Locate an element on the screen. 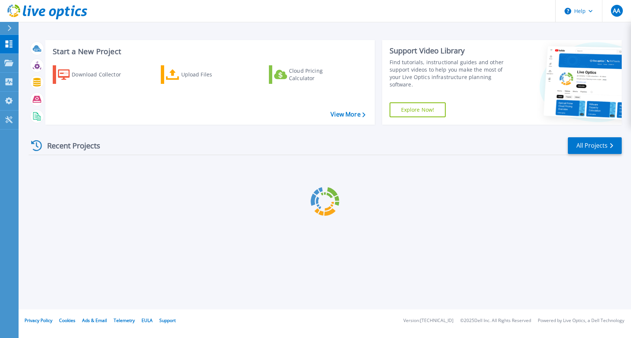 Image resolution: width=631 pixels, height=338 pixels. div: Cloud Pricing Calculator is located at coordinates (319, 75).